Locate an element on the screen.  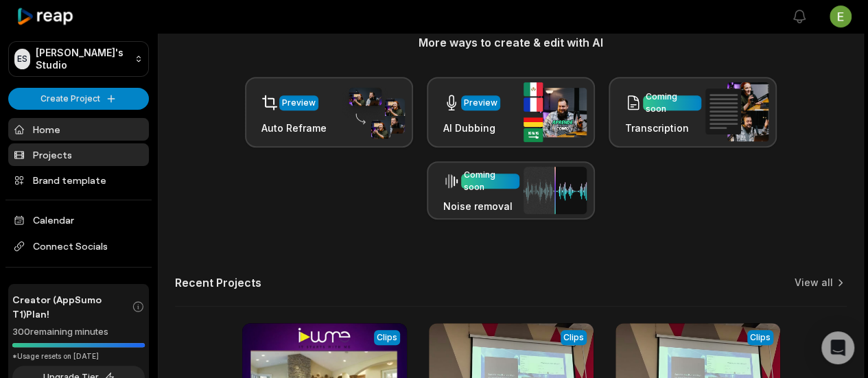
img: auto_reframe.png is located at coordinates (374, 112).